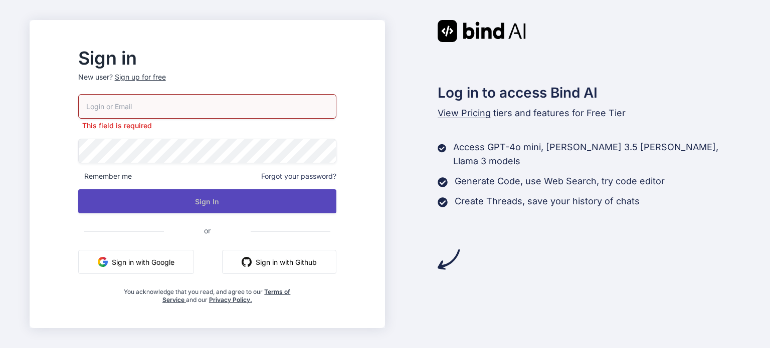 This screenshot has height=348, width=770. Describe the element at coordinates (207, 58) in the screenshot. I see `h2: Sign in` at that location.